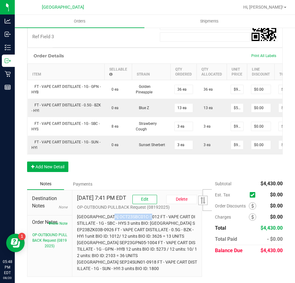  Describe the element at coordinates (63, 207) in the screenshot. I see `span: None` at that location.